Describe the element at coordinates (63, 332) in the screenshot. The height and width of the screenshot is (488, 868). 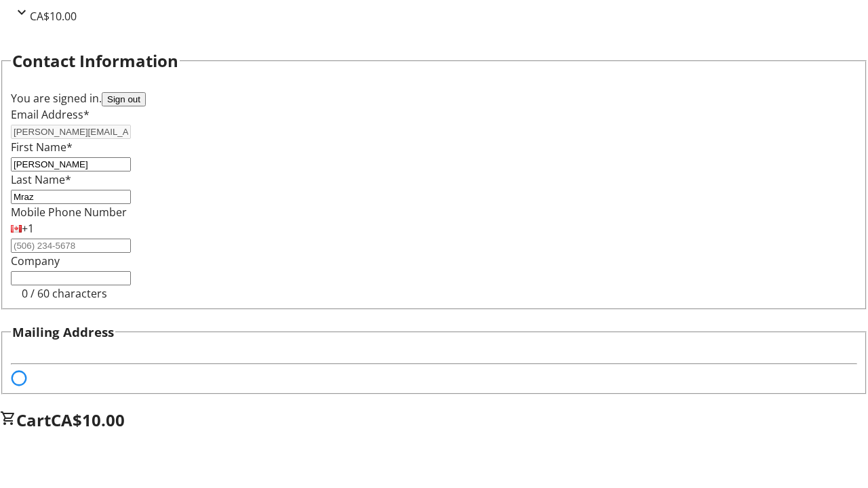
I see `h3: Mailing Address` at that location.